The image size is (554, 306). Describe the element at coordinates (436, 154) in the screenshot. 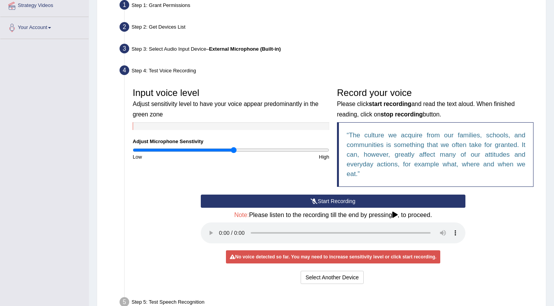

I see `q: The culture we acquire from our families, schools, and communities is something that we often tak...` at that location.